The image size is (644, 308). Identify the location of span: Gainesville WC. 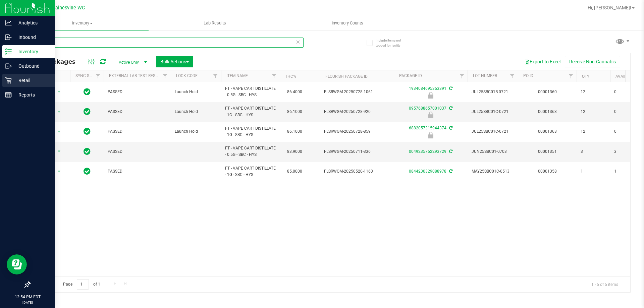
(68, 8).